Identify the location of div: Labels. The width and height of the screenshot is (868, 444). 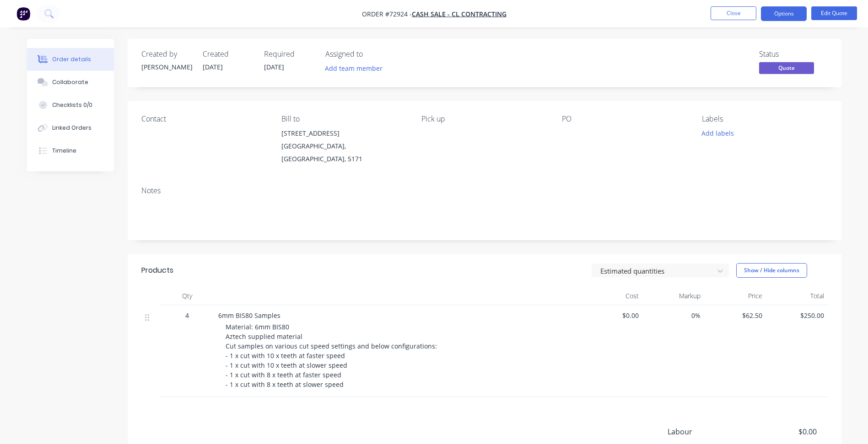
(765, 119).